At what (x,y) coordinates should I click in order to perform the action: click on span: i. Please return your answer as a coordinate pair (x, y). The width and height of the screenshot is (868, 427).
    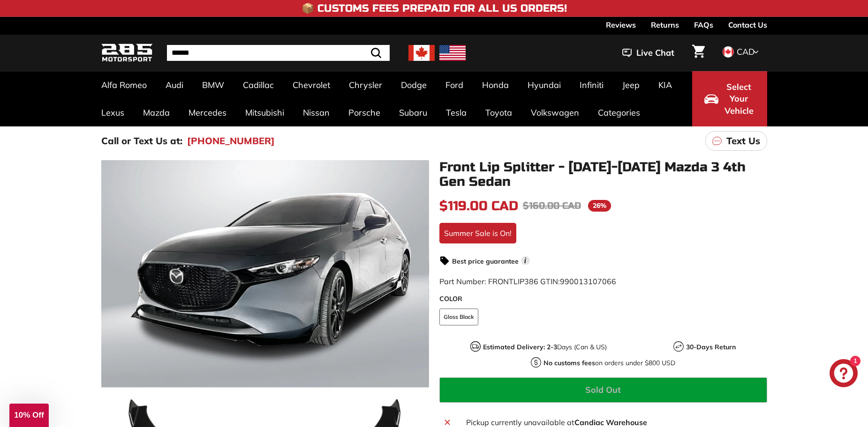
    Looking at the image, I should click on (526, 260).